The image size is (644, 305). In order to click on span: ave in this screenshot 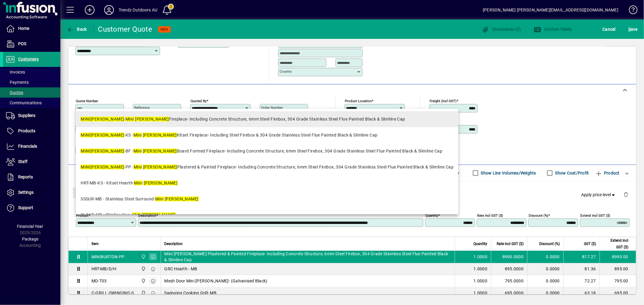, I will do `click(633, 29)`.